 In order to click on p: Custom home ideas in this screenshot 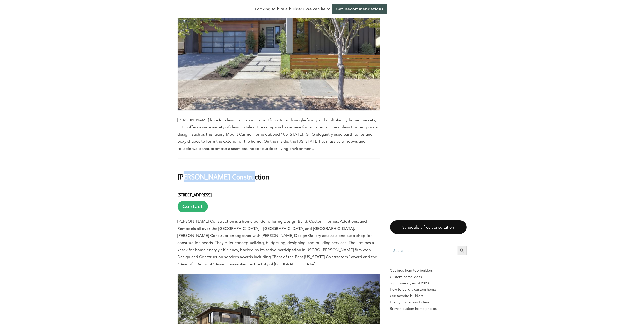, I will do `click(428, 277)`.